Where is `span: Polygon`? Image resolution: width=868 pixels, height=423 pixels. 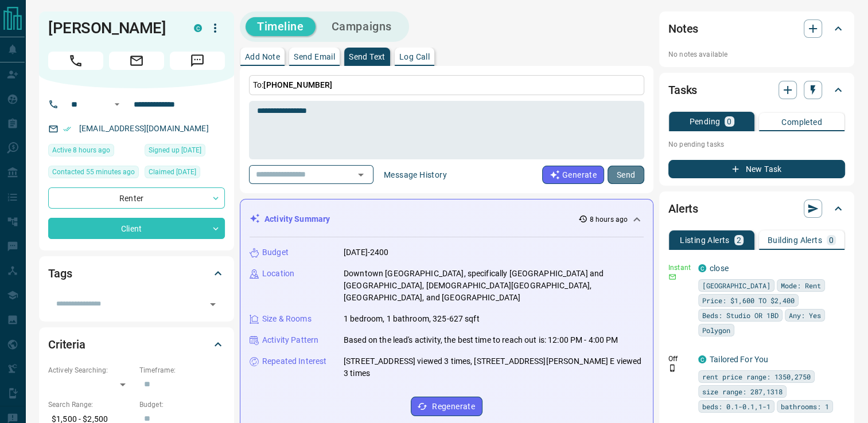 span: Polygon is located at coordinates (716, 330).